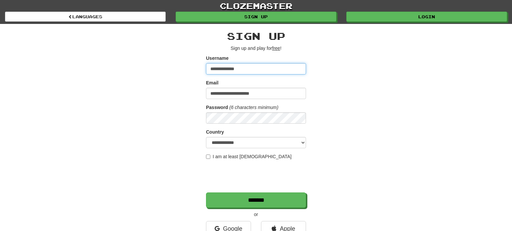  Describe the element at coordinates (426, 17) in the screenshot. I see `a: Login` at that location.